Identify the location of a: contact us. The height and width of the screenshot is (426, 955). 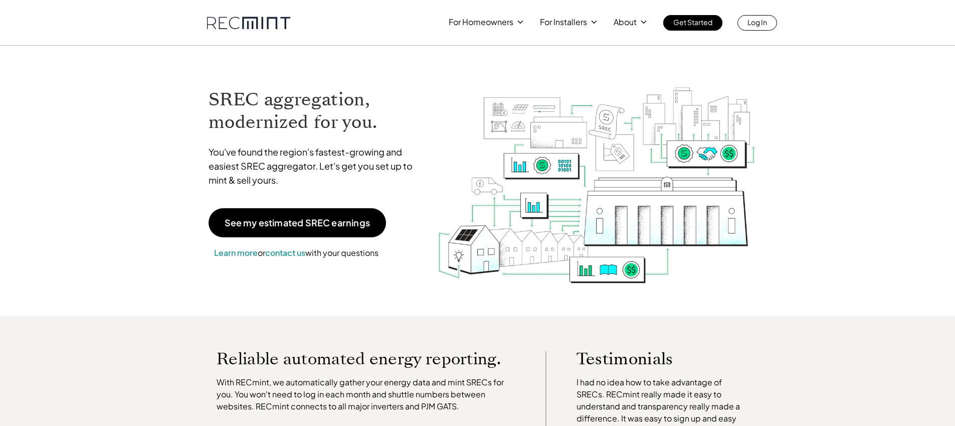
(285, 252).